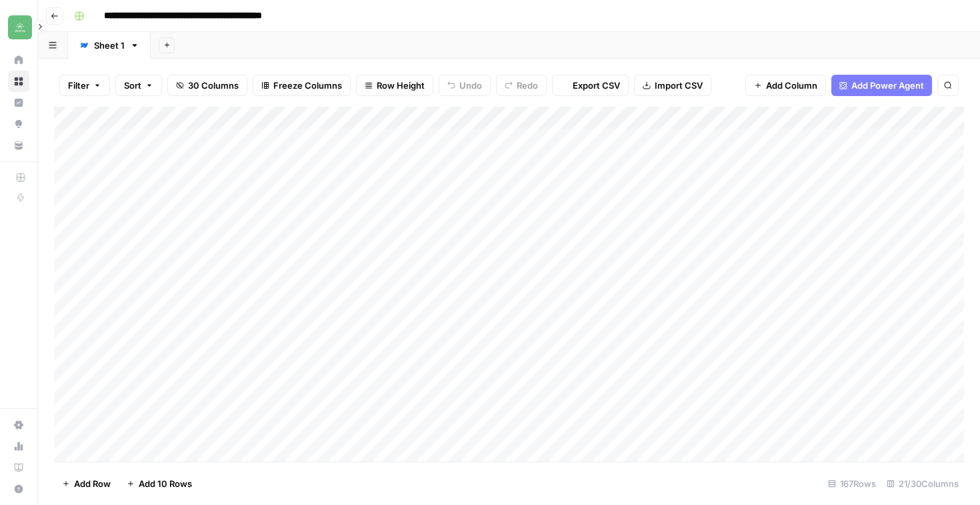  What do you see at coordinates (92, 483) in the screenshot?
I see `span: Add Row` at bounding box center [92, 483].